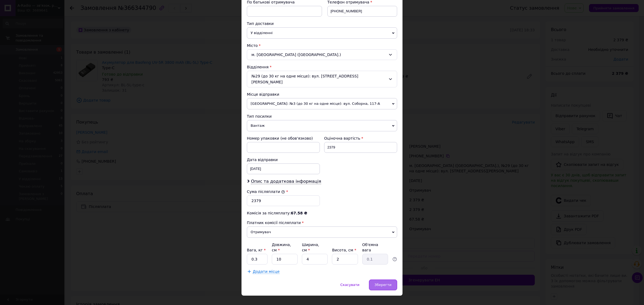 The height and width of the screenshot is (305, 644). I want to click on label: Вага, кг, so click(256, 250).